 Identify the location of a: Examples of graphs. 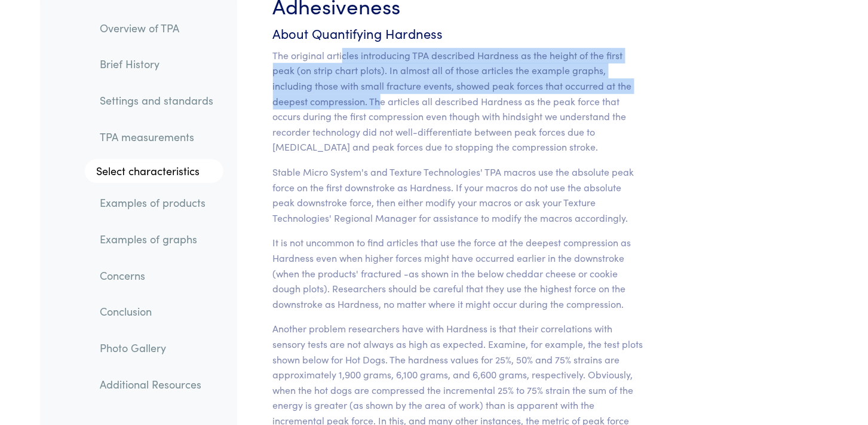
(157, 239).